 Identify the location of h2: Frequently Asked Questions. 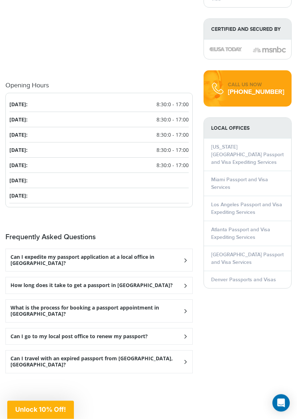
(99, 237).